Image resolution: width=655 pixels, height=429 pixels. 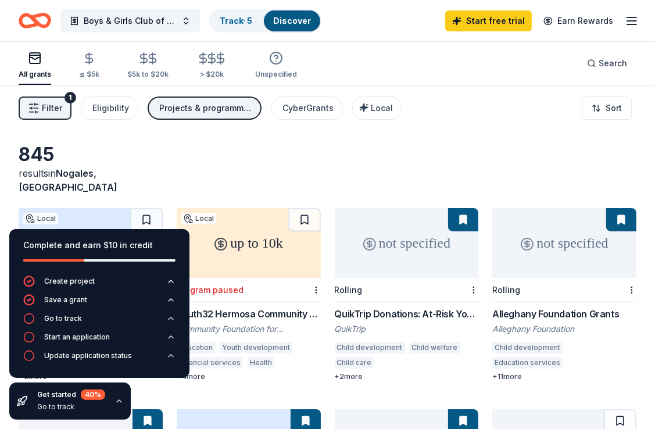 What do you see at coordinates (71, 394) in the screenshot?
I see `div: Get started` at bounding box center [71, 394].